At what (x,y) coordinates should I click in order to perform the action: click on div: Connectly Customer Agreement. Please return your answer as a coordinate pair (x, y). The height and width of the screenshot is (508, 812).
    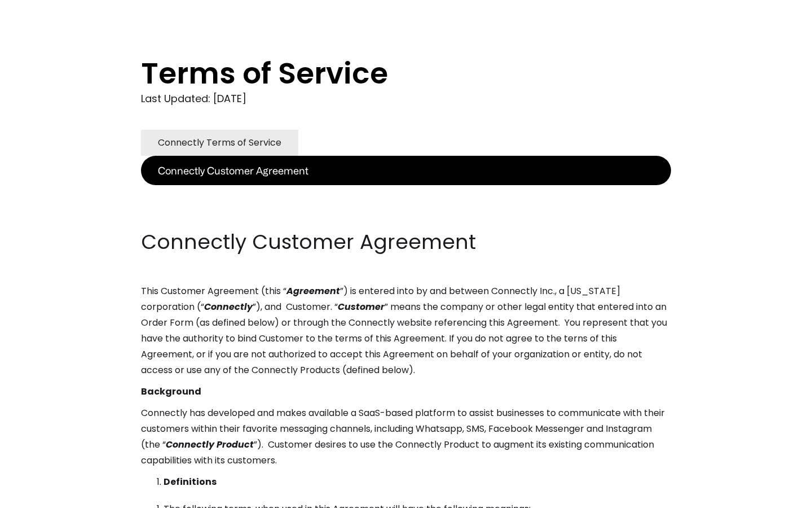
    Looking at the image, I should click on (233, 171).